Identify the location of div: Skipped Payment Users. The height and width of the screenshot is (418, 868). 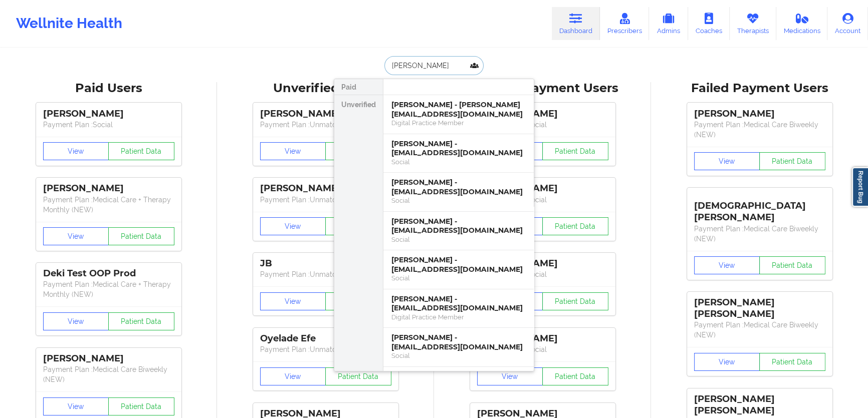
(542, 88).